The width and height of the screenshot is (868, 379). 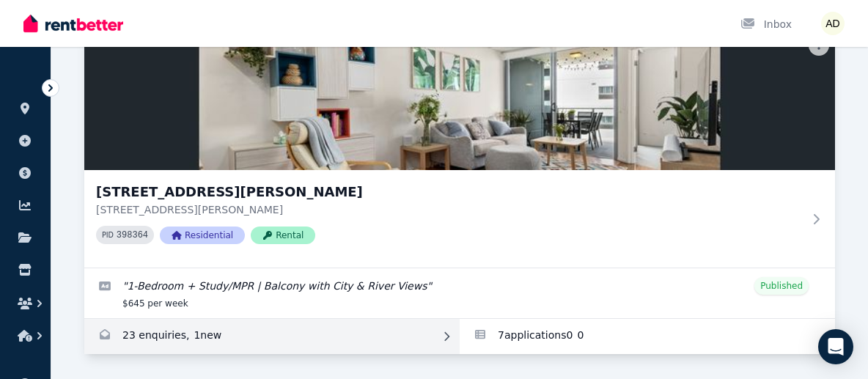 I want to click on div: Open Intercom Messenger, so click(x=836, y=347).